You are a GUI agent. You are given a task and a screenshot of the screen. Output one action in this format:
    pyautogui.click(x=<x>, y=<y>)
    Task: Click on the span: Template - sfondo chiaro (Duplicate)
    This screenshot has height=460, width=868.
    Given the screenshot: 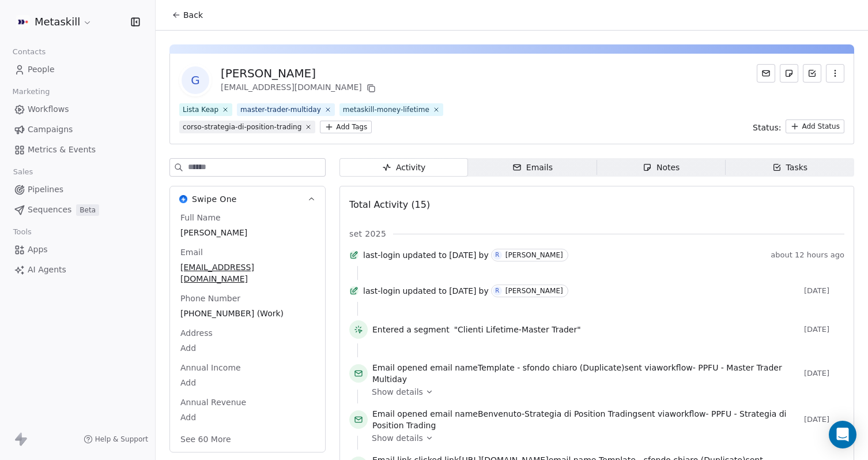 What is the action you would take?
    pyautogui.click(x=551, y=368)
    